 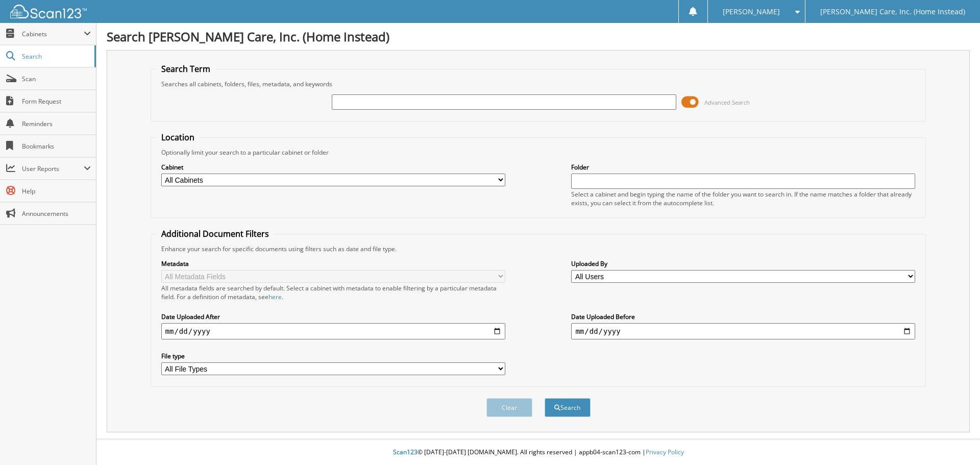 I want to click on legend: Additional Document Filters, so click(x=215, y=233).